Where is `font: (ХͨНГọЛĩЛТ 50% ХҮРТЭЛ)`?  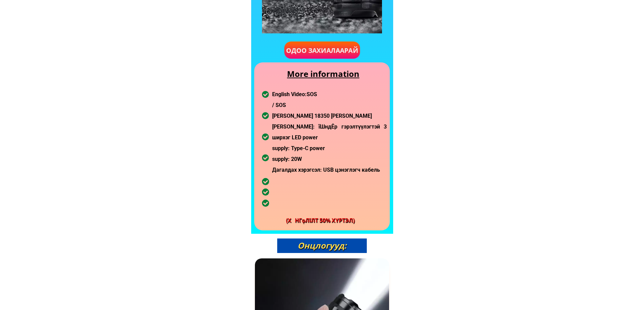
font: (ХͨНГọЛĩЛТ 50% ХҮРТЭЛ) is located at coordinates (320, 220).